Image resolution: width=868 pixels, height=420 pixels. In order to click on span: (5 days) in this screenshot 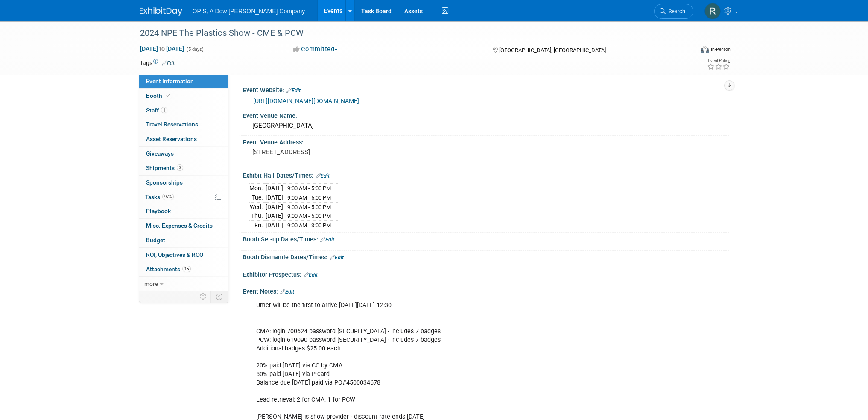, I will do `click(194, 49)`.